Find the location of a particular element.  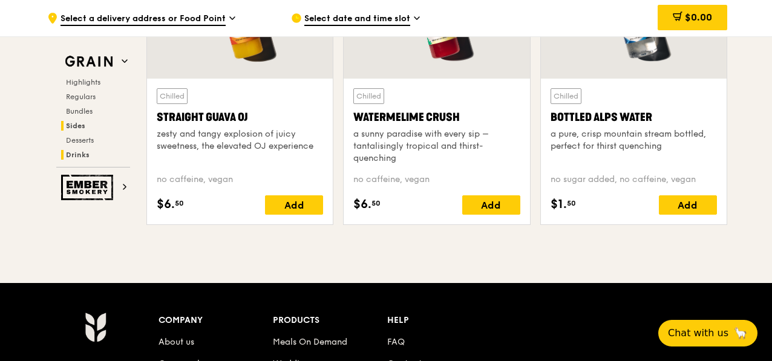

div: a pure, crisp mountain stream bottled, perfect for thirst quenching is located at coordinates (634, 140).